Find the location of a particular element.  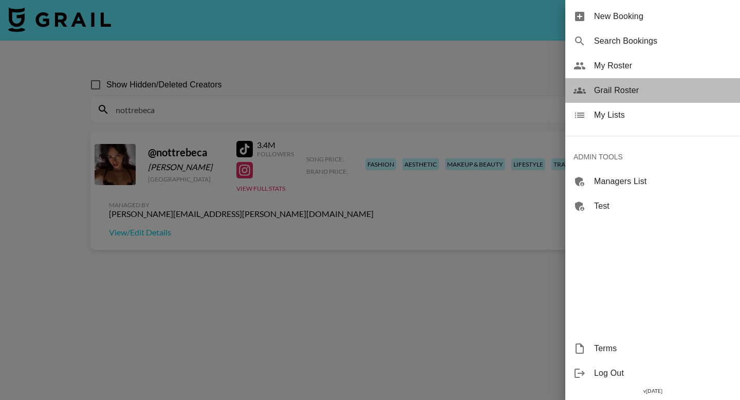

div: My Lists is located at coordinates (653, 115).